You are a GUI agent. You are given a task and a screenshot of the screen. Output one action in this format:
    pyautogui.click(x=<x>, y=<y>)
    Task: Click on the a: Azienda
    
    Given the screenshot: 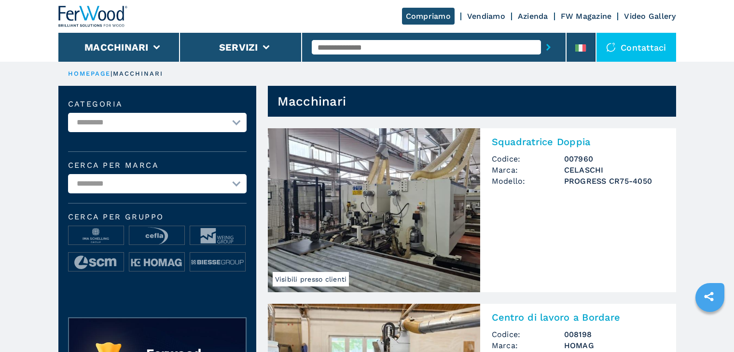 What is the action you would take?
    pyautogui.click(x=533, y=16)
    